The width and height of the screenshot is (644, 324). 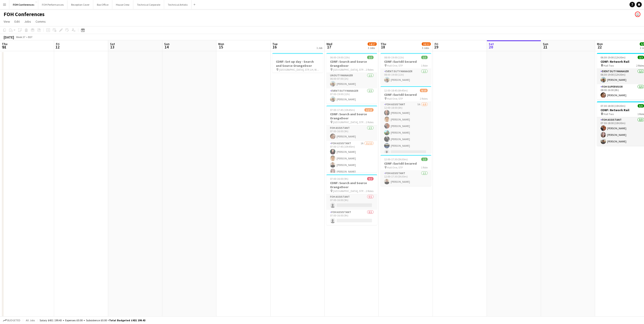 I want to click on button: House Crew, so click(x=123, y=4).